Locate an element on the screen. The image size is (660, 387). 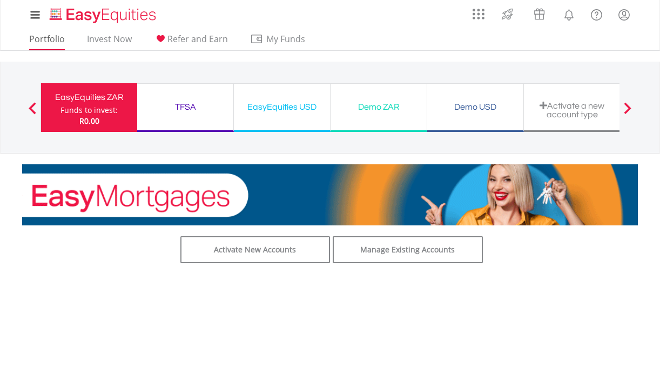
a: Notifications is located at coordinates (569, 13).